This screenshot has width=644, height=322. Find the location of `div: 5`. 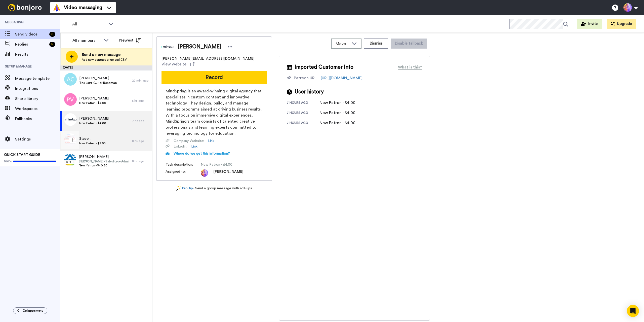

div: 5 is located at coordinates (52, 34).